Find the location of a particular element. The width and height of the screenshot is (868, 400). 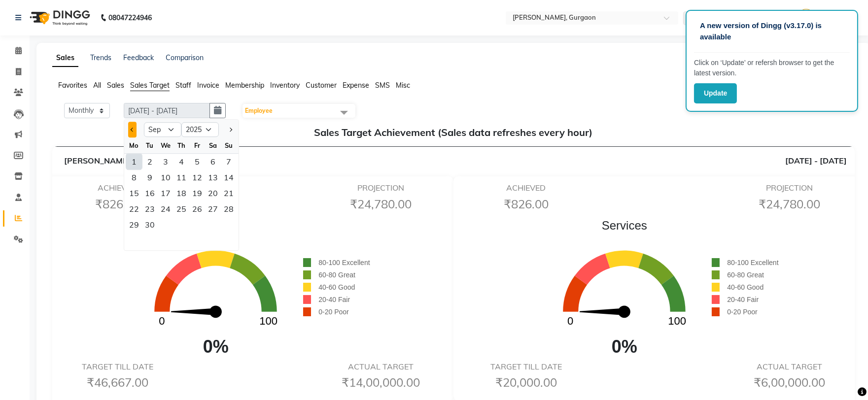

div: Sunday, September 7, 2025 is located at coordinates (229, 161).